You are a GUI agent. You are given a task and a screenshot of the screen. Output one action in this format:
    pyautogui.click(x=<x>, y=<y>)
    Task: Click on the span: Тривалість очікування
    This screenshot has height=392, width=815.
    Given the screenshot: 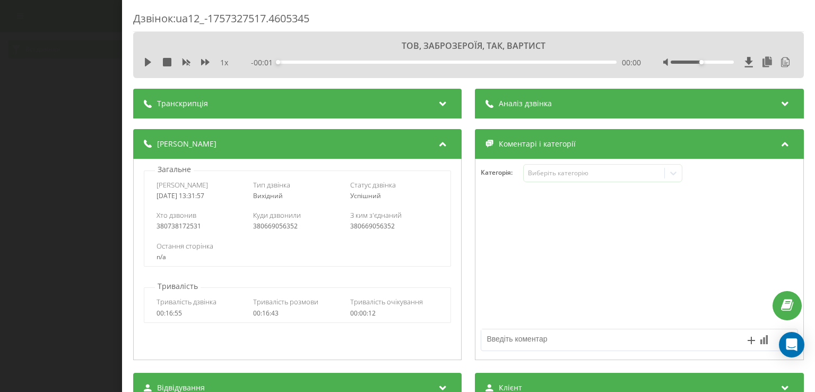 What is the action you would take?
    pyautogui.click(x=386, y=302)
    